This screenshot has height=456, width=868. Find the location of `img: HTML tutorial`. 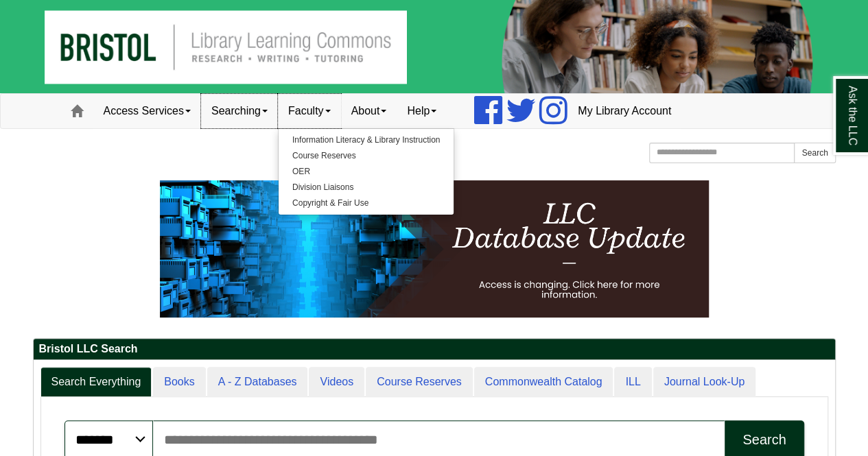

img: HTML tutorial is located at coordinates (435, 249).